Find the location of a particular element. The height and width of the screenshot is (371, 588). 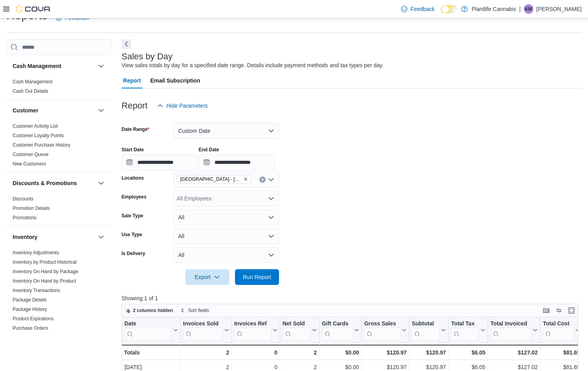

span: Cash Management is located at coordinates (32, 82).